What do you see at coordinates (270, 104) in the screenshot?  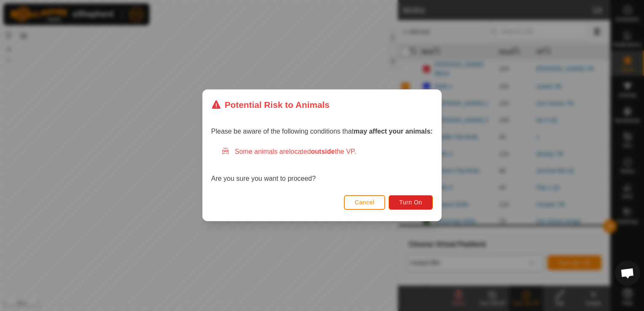 I see `div: Potential Risk to Animals` at bounding box center [270, 104].